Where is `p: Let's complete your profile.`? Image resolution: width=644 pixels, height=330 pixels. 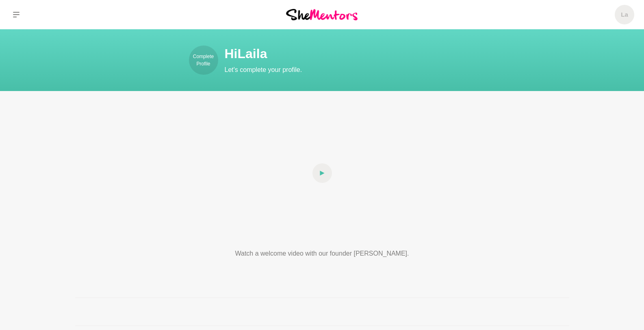
p: Let's complete your profile. is located at coordinates (371, 70).